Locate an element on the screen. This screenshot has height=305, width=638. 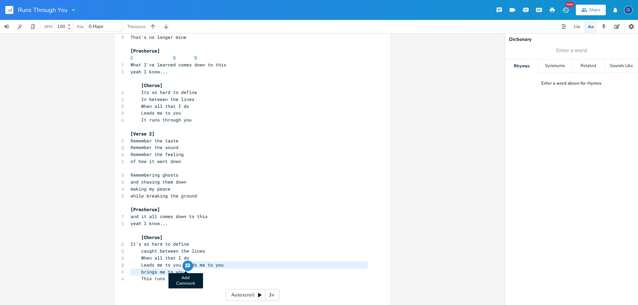
div: Key is located at coordinates (80, 27).